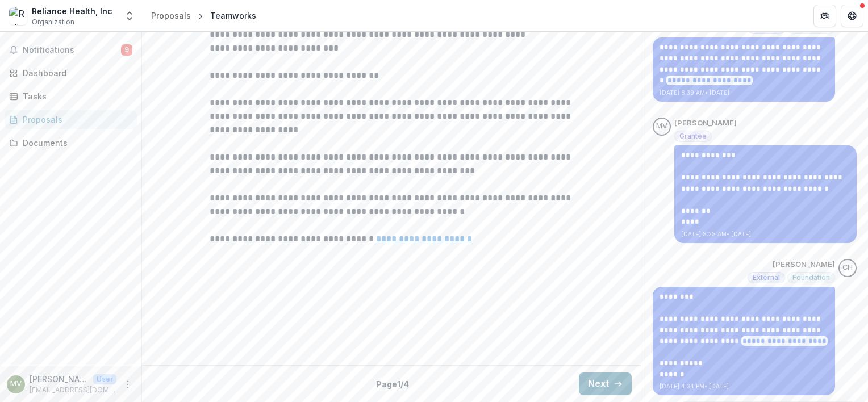  I want to click on a: Documents, so click(70, 143).